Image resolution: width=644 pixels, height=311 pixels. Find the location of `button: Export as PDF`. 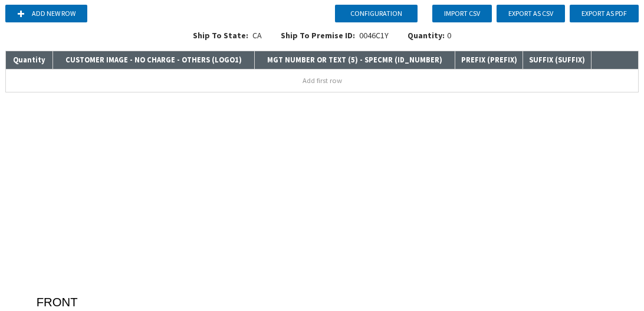

button: Export as PDF is located at coordinates (603, 14).